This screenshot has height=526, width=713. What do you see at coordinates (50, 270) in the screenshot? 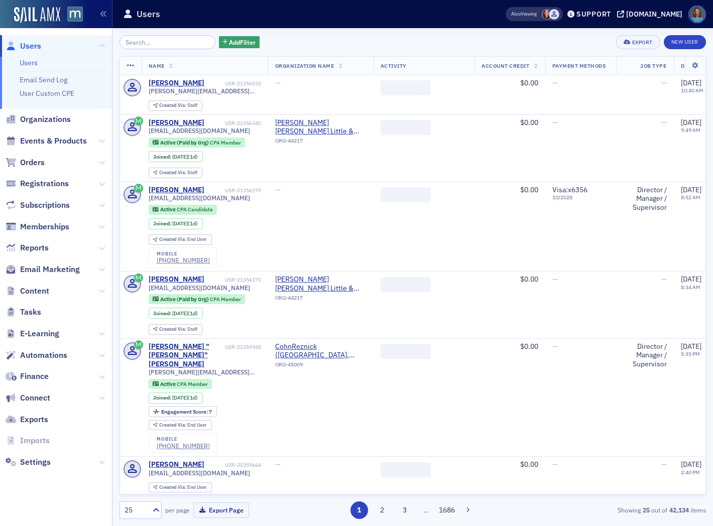
I see `span: Email Marketing` at bounding box center [50, 270].